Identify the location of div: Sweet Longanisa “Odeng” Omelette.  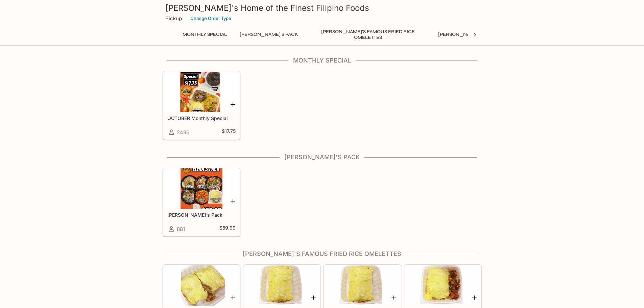
(363, 286).